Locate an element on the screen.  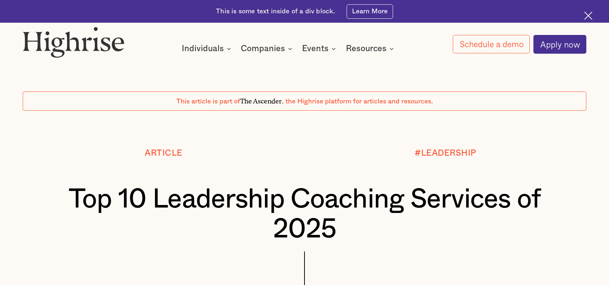
span: This article is part of is located at coordinates (208, 101).